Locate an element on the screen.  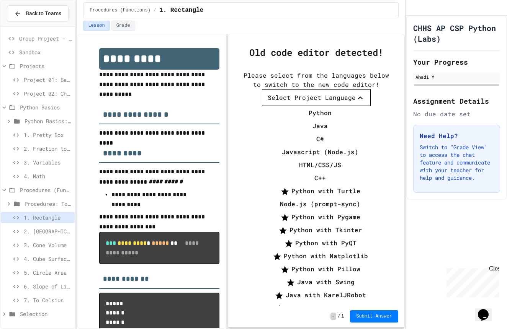
li: Python with Turtle is located at coordinates (320, 191).